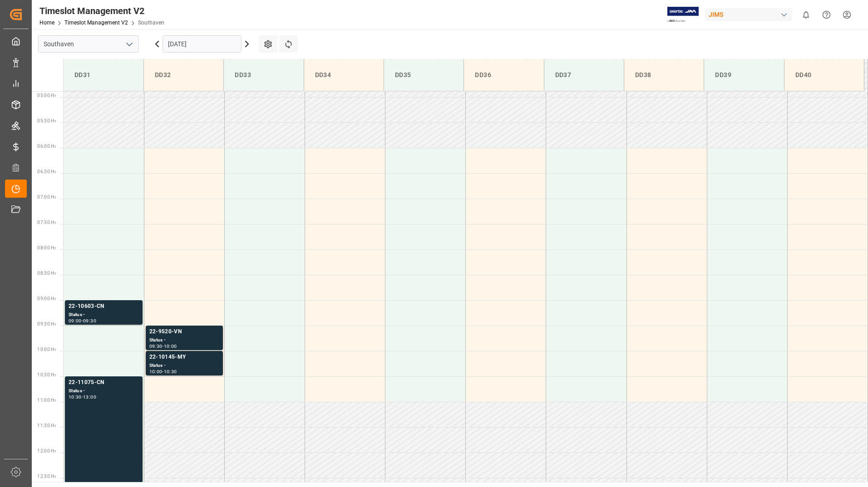  Describe the element at coordinates (46, 96) in the screenshot. I see `span: 05:00 Hr` at that location.